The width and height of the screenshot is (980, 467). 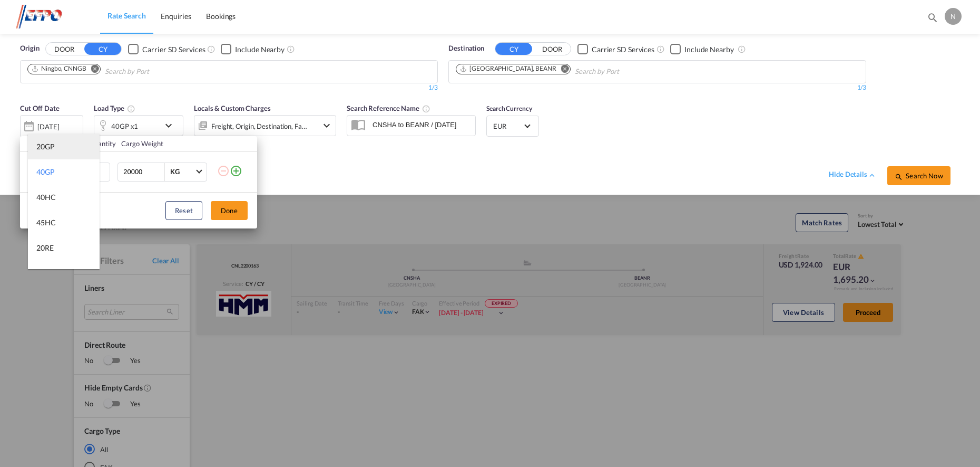 What do you see at coordinates (46, 223) in the screenshot?
I see `div: 45HC` at bounding box center [46, 223].